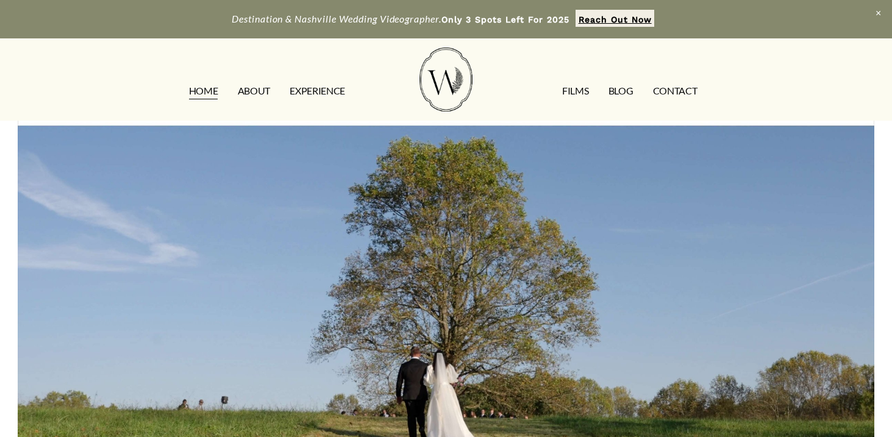 This screenshot has height=437, width=892. Describe the element at coordinates (446, 79) in the screenshot. I see `img: Wild Fern Weddings` at that location.